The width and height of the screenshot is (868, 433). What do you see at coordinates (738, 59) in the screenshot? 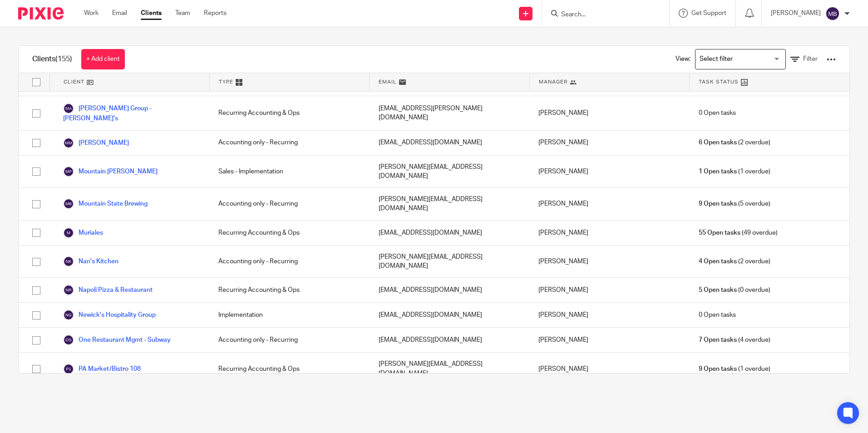
I see `input: Search for option` at bounding box center [738, 59].